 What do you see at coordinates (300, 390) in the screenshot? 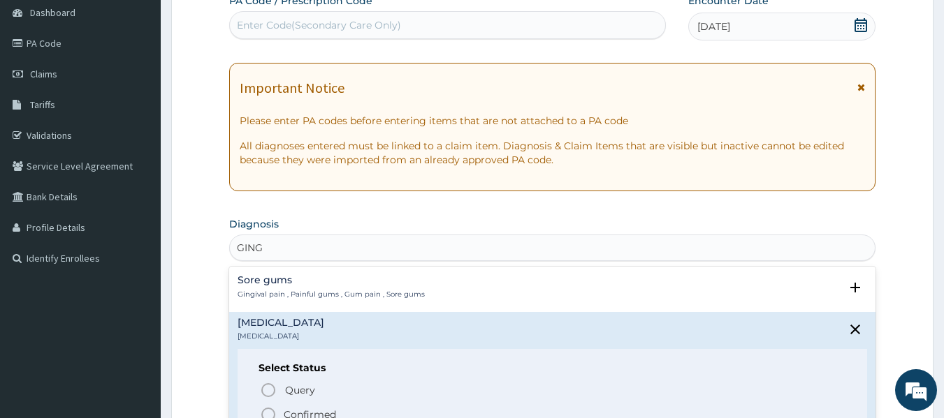
I see `span: Query` at bounding box center [300, 390].